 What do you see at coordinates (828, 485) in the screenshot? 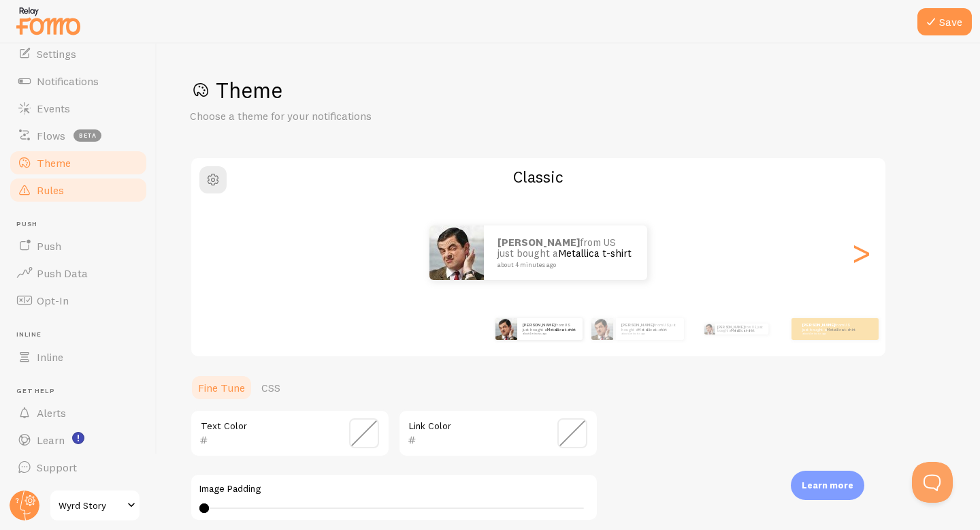
I see `div: Learn more` at bounding box center [828, 485].